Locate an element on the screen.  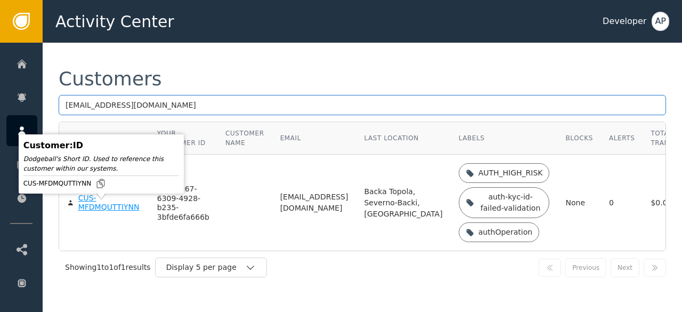
button: Display 5 per page is located at coordinates (211, 267).